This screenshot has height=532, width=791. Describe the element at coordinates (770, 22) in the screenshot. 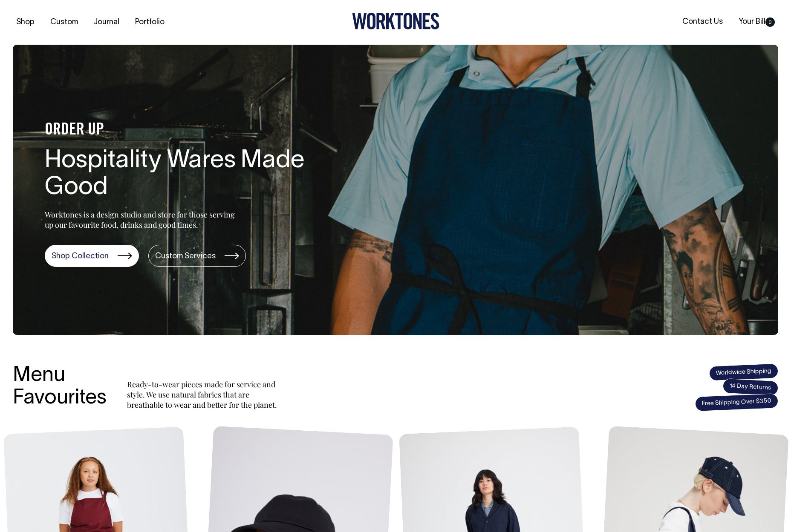

I see `span: 0` at that location.